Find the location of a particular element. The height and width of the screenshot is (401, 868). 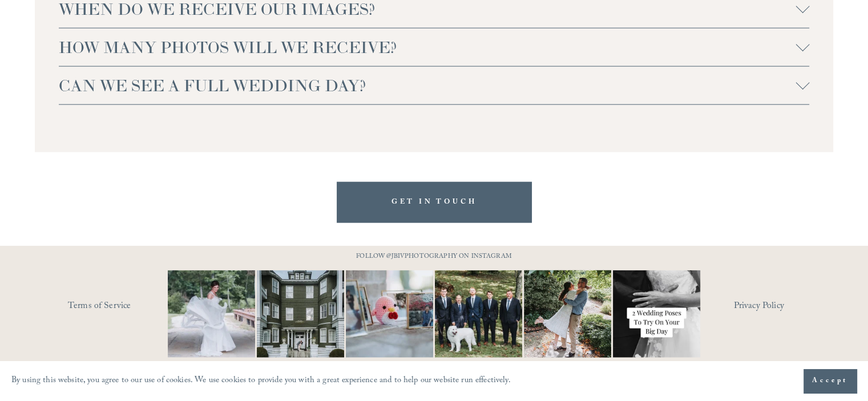

span: CAN WE SEE A FULL WEDDING DAY? is located at coordinates (427, 85).